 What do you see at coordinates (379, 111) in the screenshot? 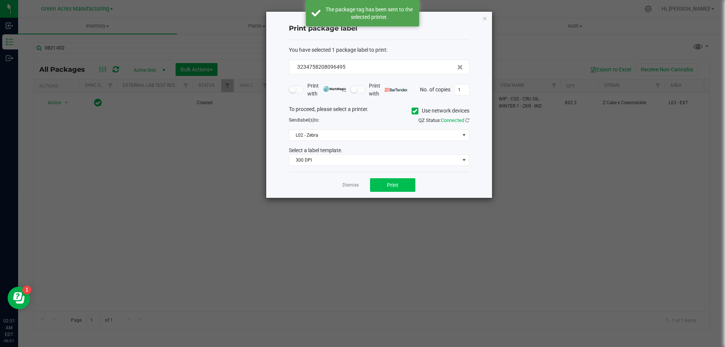
I see `div: To proceed, please select a printer.` at bounding box center [379, 111].